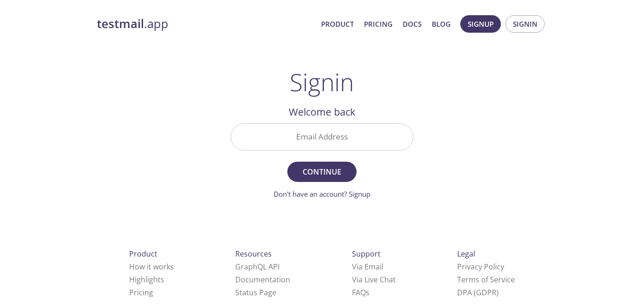 The image size is (644, 304). I want to click on button: Continue, so click(322, 172).